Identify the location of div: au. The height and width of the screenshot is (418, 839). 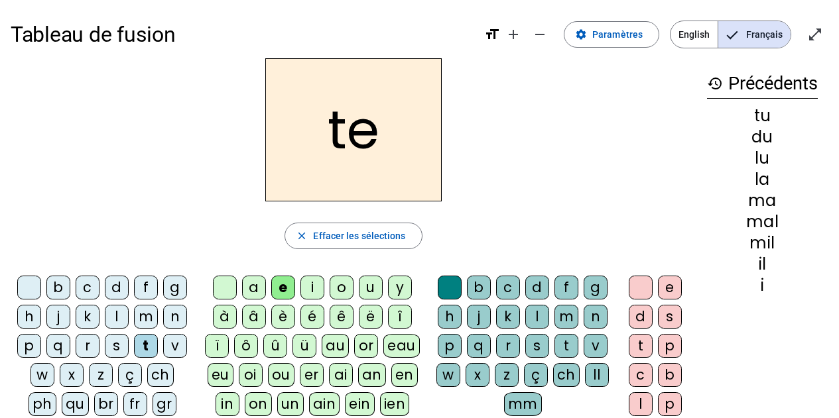
(335, 346).